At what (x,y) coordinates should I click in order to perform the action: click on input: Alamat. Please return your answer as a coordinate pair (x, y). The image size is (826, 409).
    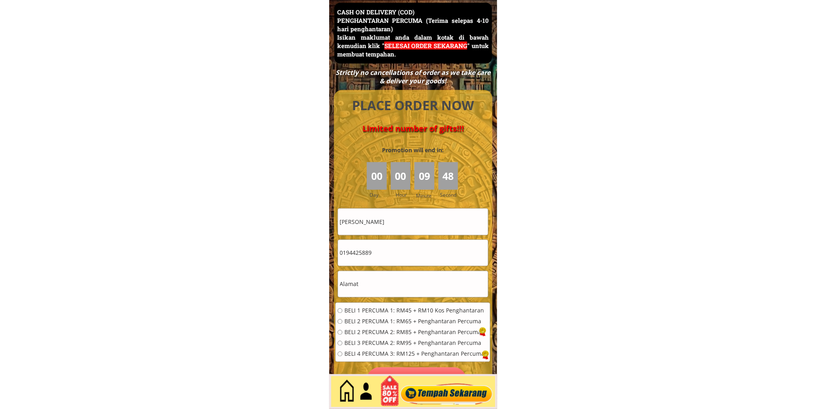
    Looking at the image, I should click on (413, 284).